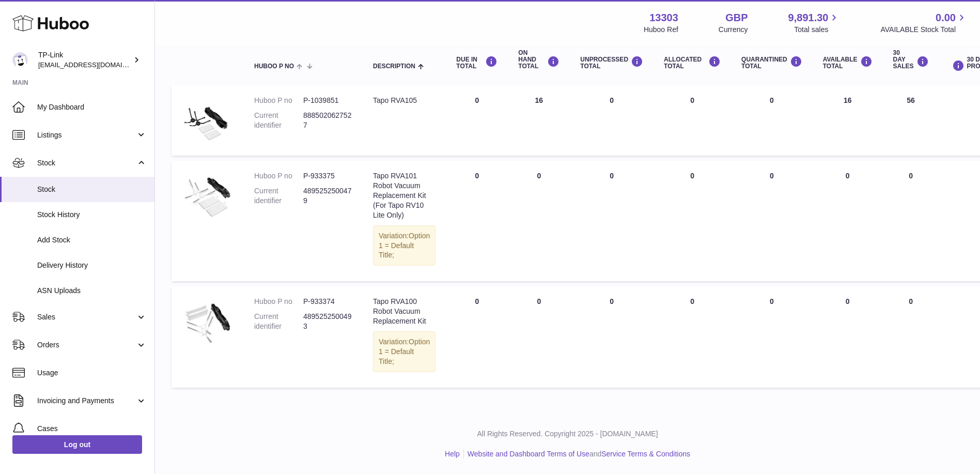 The height and width of the screenshot is (474, 980). What do you see at coordinates (910, 120) in the screenshot?
I see `td: 56` at bounding box center [910, 120].